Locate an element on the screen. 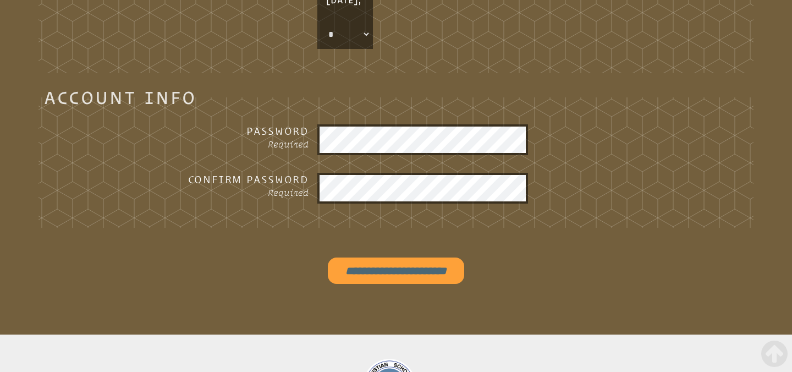 The image size is (792, 372). legend: Account Info is located at coordinates (120, 97).